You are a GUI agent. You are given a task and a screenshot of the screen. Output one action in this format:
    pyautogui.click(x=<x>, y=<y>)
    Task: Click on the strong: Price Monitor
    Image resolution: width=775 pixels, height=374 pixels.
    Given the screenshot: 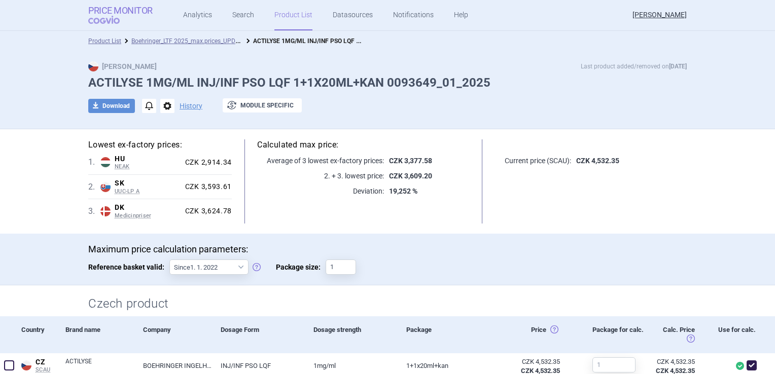 What is the action you would take?
    pyautogui.click(x=120, y=11)
    